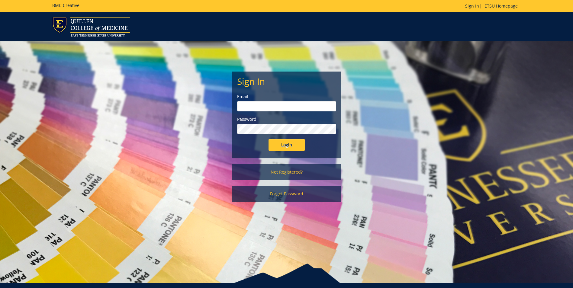 The height and width of the screenshot is (288, 573). I want to click on input: Login, so click(287, 145).